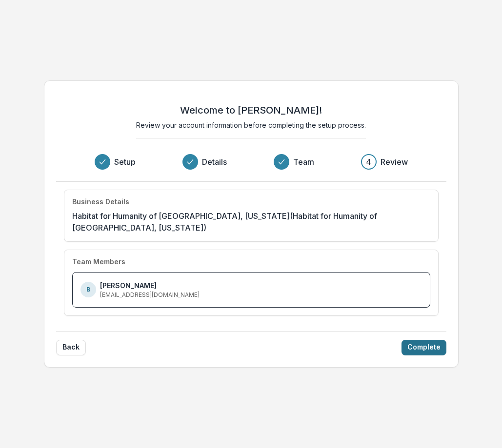  What do you see at coordinates (125, 162) in the screenshot?
I see `h3: Setup` at bounding box center [125, 162].